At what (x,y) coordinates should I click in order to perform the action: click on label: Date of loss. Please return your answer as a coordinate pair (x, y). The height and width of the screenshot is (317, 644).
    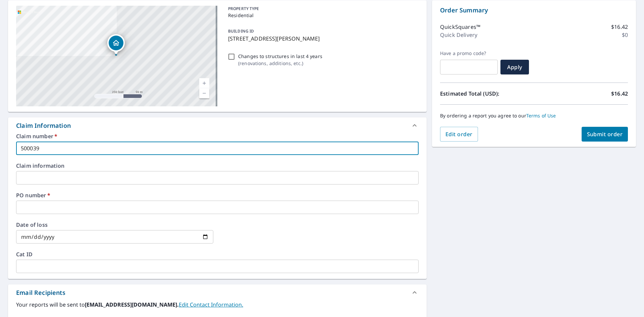
    Looking at the image, I should click on (115, 225).